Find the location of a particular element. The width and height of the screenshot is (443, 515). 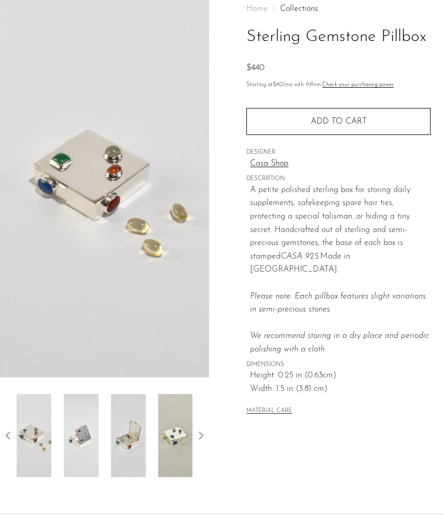

a: Collections is located at coordinates (299, 9).